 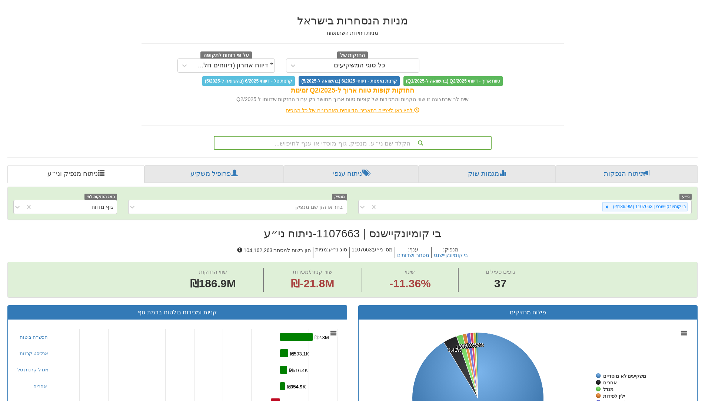 What do you see at coordinates (312, 271) in the screenshot?
I see `span: שווי קניות/מכירות` at bounding box center [312, 271].